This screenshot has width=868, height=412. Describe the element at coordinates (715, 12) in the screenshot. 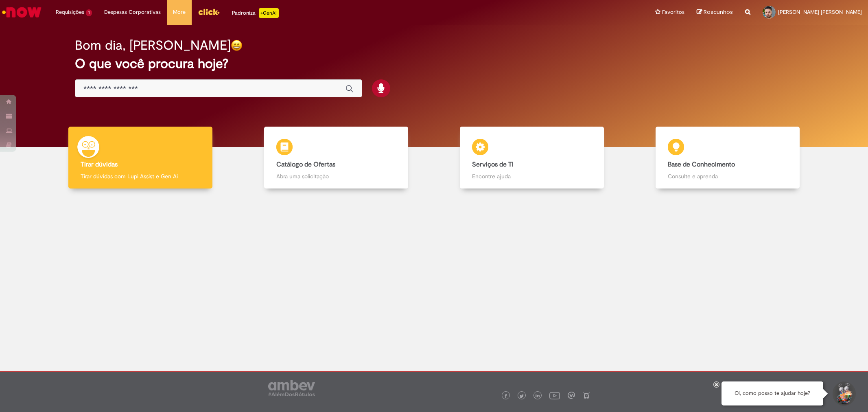

I see `a: Rascunhos` at that location.